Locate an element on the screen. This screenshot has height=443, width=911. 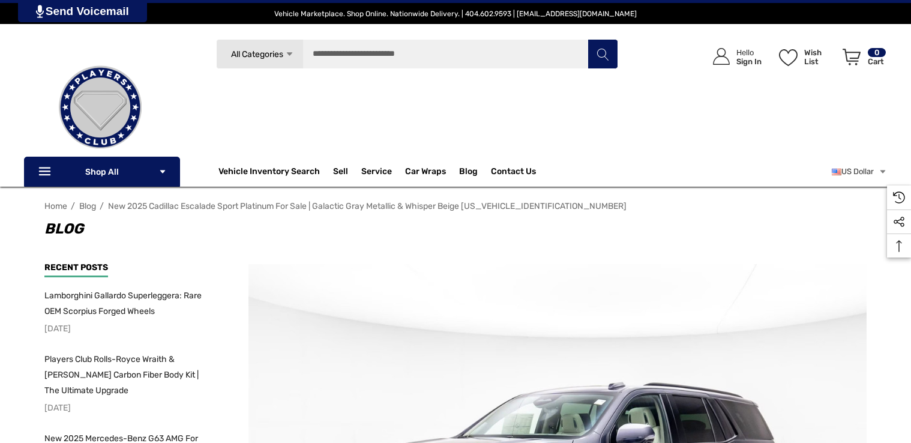
p: Cart is located at coordinates (877, 61).